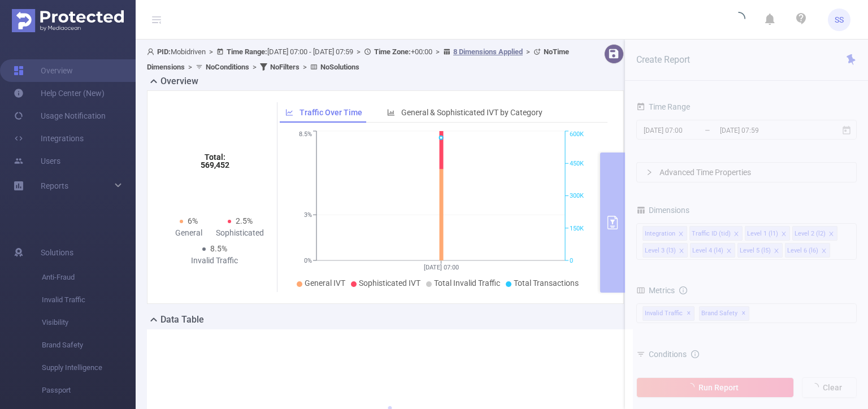 Image resolution: width=868 pixels, height=409 pixels. What do you see at coordinates (308, 215) in the screenshot?
I see `tspan: 3%` at bounding box center [308, 215].